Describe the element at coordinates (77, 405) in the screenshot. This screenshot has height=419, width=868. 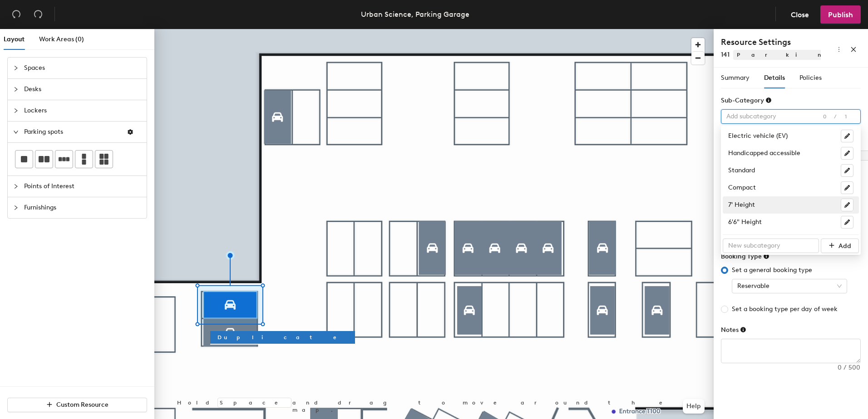
I see `button: Custom Resource` at that location.